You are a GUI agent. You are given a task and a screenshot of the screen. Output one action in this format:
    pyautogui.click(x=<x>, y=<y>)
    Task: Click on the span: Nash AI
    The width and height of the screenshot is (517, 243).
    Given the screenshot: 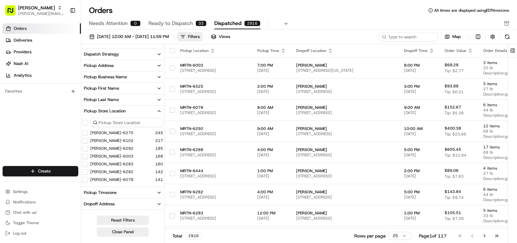 What is the action you would take?
    pyautogui.click(x=21, y=64)
    